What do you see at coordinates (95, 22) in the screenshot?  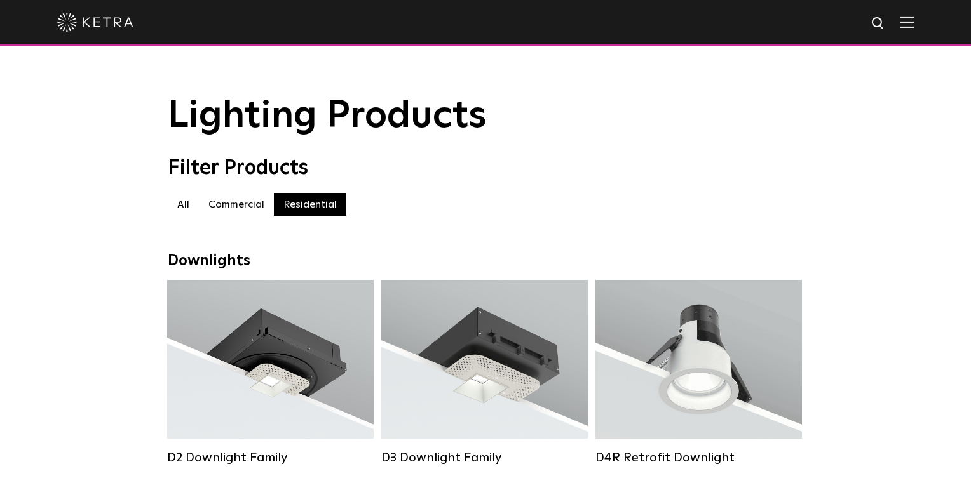 I see `img: ketra-logo-2019-white` at bounding box center [95, 22].